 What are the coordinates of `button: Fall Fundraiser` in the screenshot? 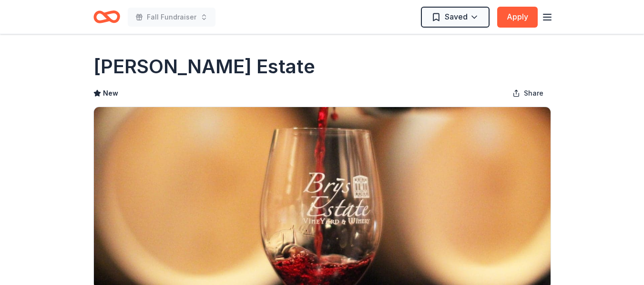 It's located at (172, 17).